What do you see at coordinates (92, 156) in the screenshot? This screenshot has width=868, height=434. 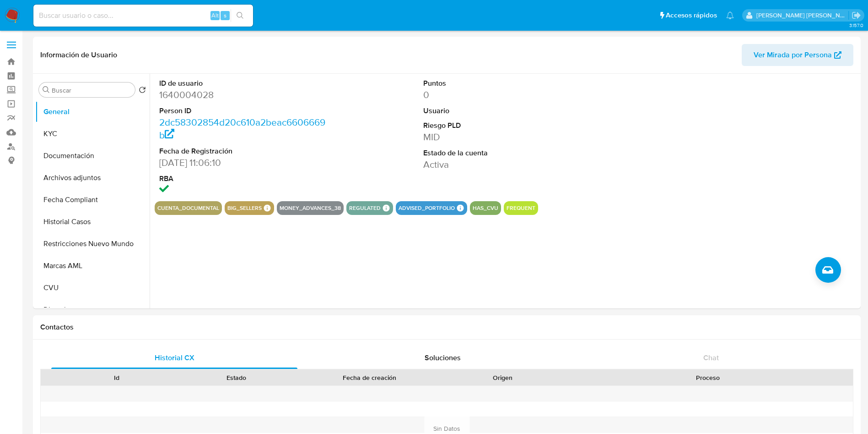 I see `button: Documentación` at bounding box center [92, 156].